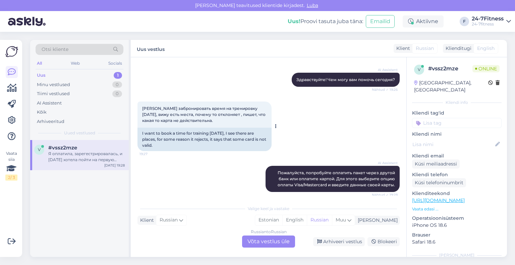  I want to click on div: All, so click(39, 63).